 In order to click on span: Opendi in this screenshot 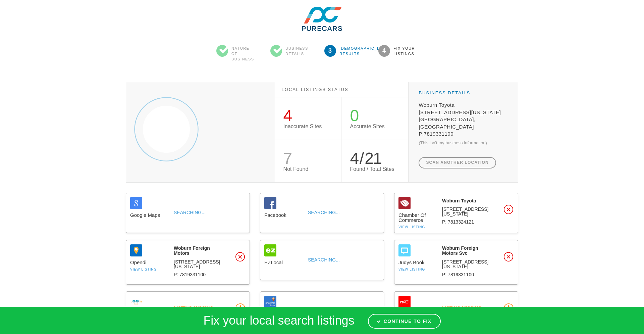, I will do `click(149, 262)`.